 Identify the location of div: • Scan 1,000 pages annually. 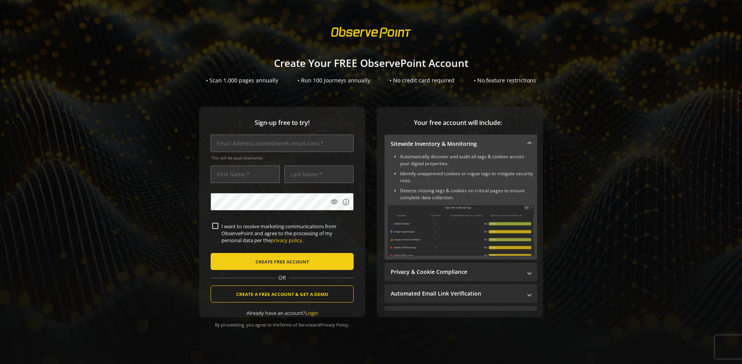
(242, 80).